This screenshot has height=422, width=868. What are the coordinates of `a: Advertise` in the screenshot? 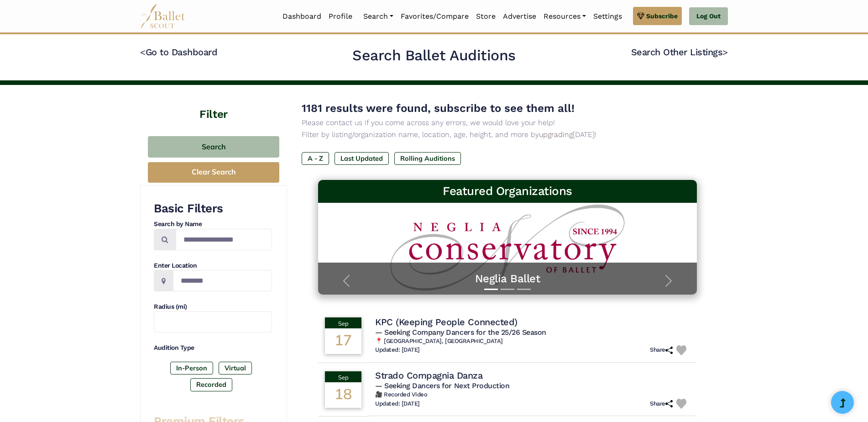 It's located at (519, 16).